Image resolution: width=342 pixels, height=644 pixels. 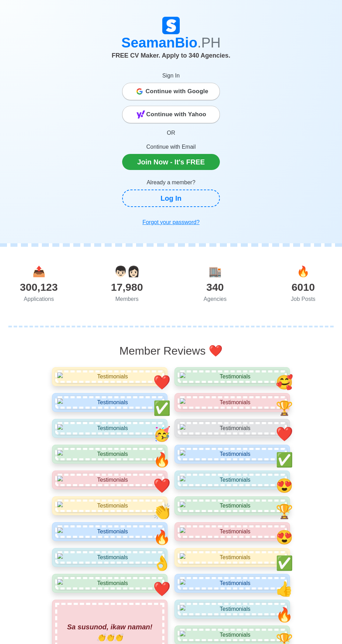 What do you see at coordinates (171, 147) in the screenshot?
I see `p: Continue with Email` at bounding box center [171, 147].